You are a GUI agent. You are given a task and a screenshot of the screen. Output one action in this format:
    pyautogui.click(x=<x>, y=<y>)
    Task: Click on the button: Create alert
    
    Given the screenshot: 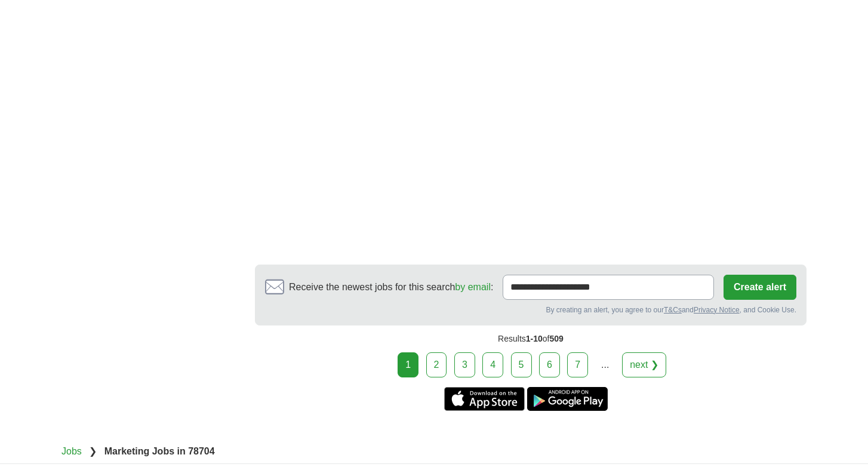 What is the action you would take?
    pyautogui.click(x=760, y=287)
    